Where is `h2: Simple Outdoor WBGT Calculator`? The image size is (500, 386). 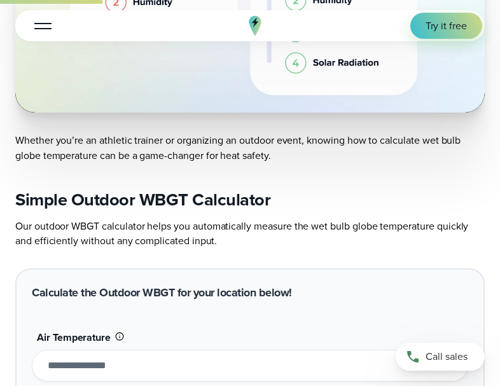 h2: Simple Outdoor WBGT Calculator is located at coordinates (250, 200).